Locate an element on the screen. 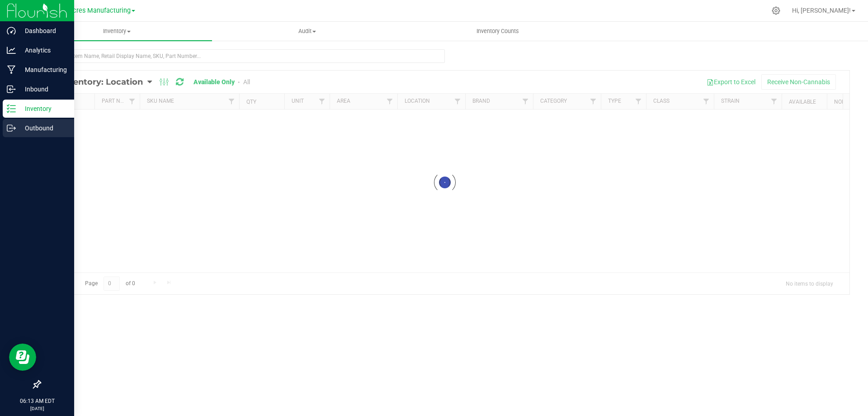 This screenshot has height=416, width=868. p: Outbound is located at coordinates (43, 128).